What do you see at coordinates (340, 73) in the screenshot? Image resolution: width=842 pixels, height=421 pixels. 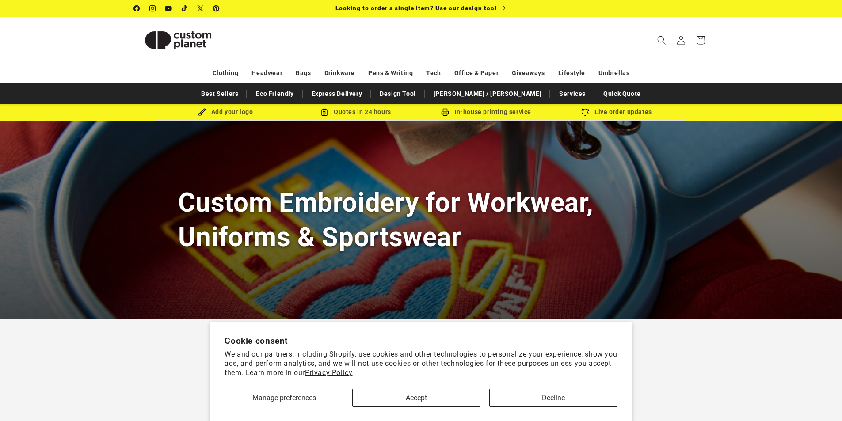 I see `a: Drinkware` at bounding box center [340, 73].